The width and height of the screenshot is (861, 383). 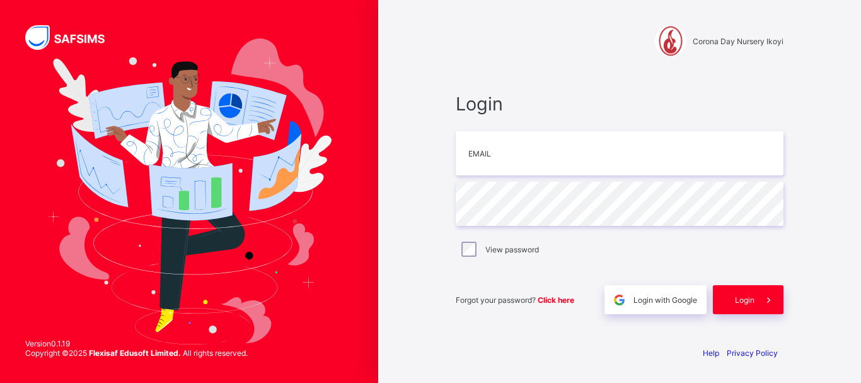 What do you see at coordinates (515, 299) in the screenshot?
I see `span: Forgot your password?` at bounding box center [515, 299].